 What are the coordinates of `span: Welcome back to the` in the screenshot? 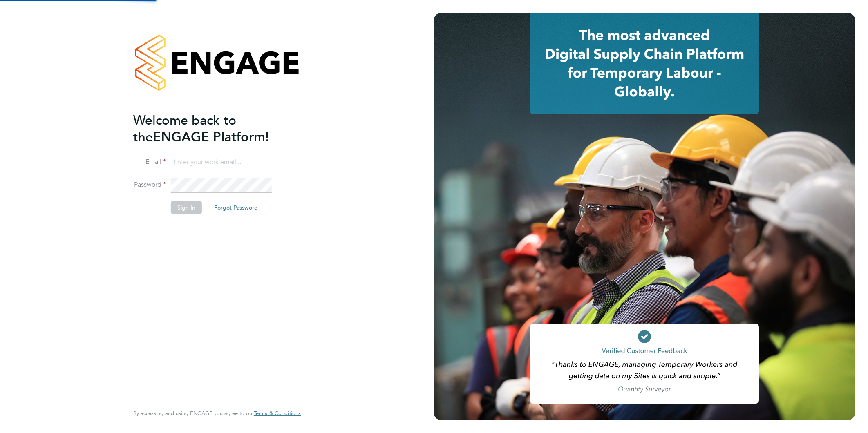 It's located at (185, 128).